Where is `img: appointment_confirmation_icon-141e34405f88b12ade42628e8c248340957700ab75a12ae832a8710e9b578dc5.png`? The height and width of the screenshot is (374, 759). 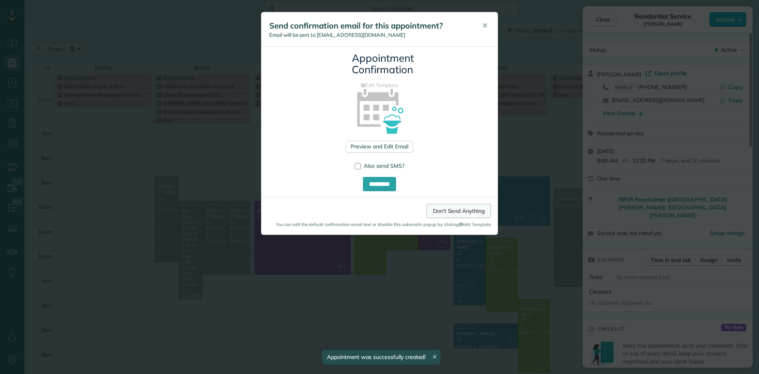
img: appointment_confirmation_icon-141e34405f88b12ade42628e8c248340957700ab75a12ae832a8710e9b578dc5.png is located at coordinates (380, 110).